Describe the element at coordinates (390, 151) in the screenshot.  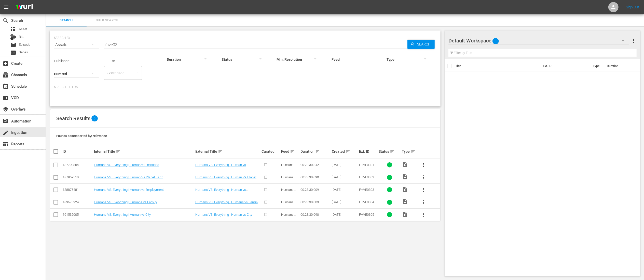
I see `div: Status` at that location.